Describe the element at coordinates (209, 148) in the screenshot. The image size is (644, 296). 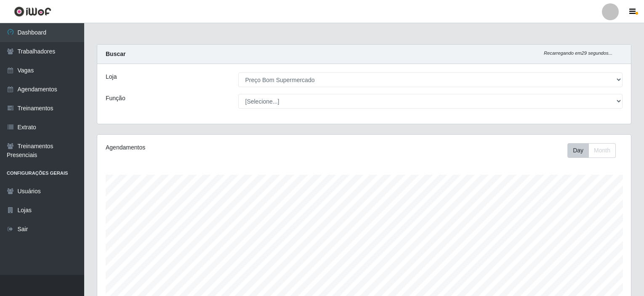
I see `div: Agendamentos` at that location.